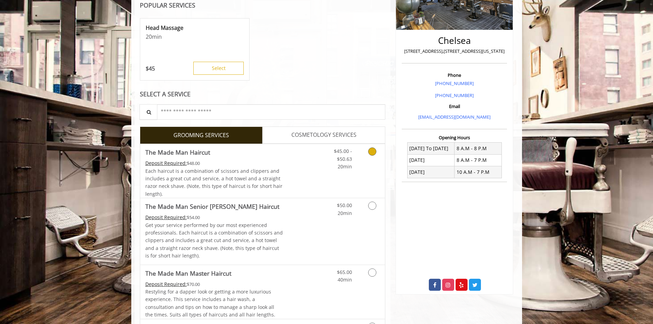  What do you see at coordinates (149, 112) in the screenshot?
I see `button: Service Search` at bounding box center [149, 112].